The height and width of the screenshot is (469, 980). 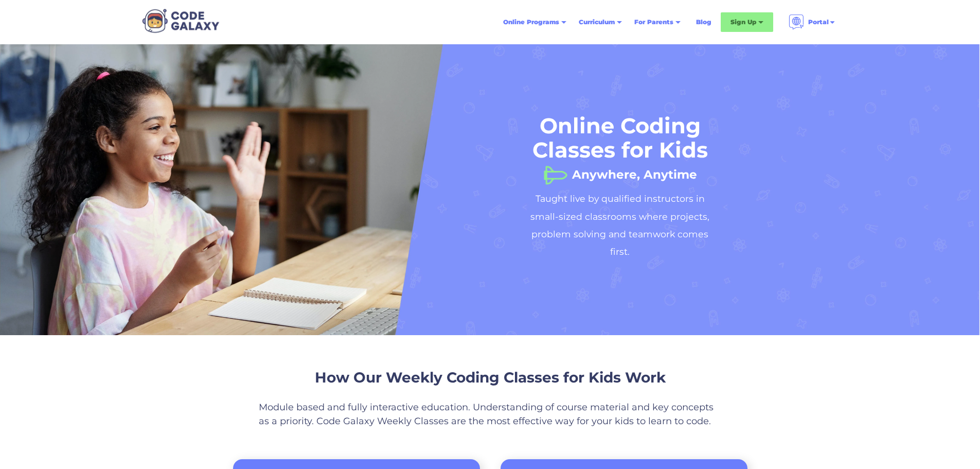 What do you see at coordinates (531, 22) in the screenshot?
I see `div: Online Programs` at bounding box center [531, 22].